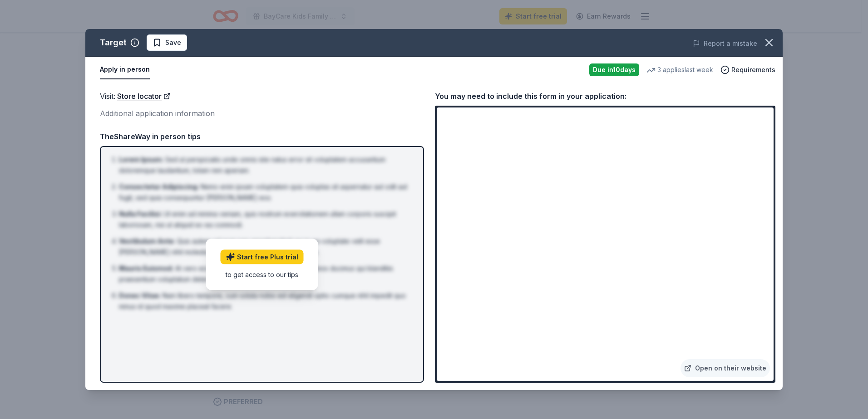 This screenshot has height=419, width=868. I want to click on span: Mauris Euismod :, so click(146, 269).